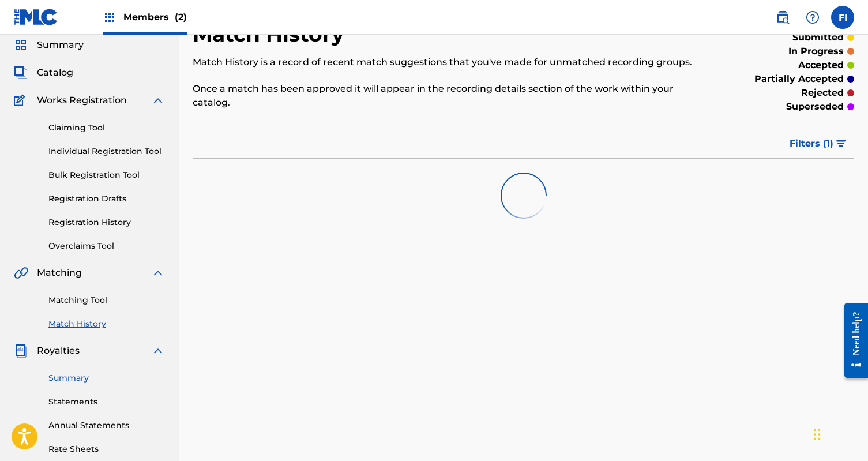 The height and width of the screenshot is (461, 868). Describe the element at coordinates (843, 17) in the screenshot. I see `div: User Menu` at that location.